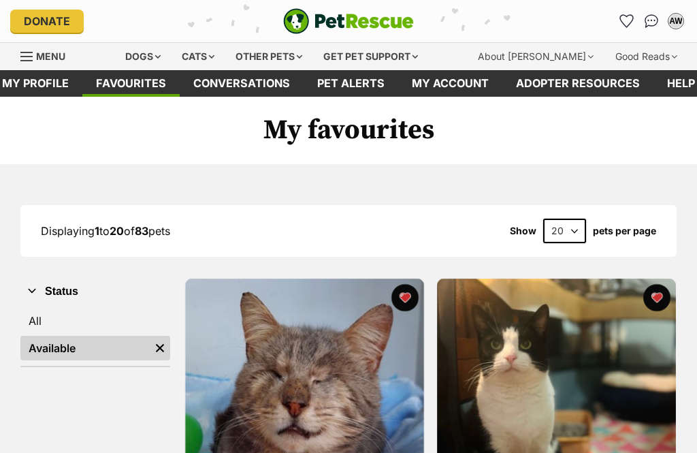  What do you see at coordinates (269, 56) in the screenshot?
I see `div: Other pets` at bounding box center [269, 56].